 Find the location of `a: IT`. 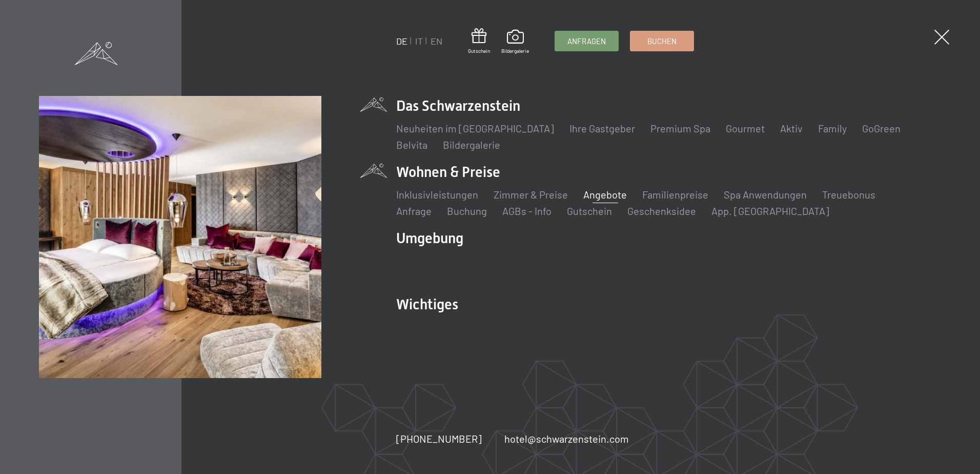

a: IT is located at coordinates (419, 41).